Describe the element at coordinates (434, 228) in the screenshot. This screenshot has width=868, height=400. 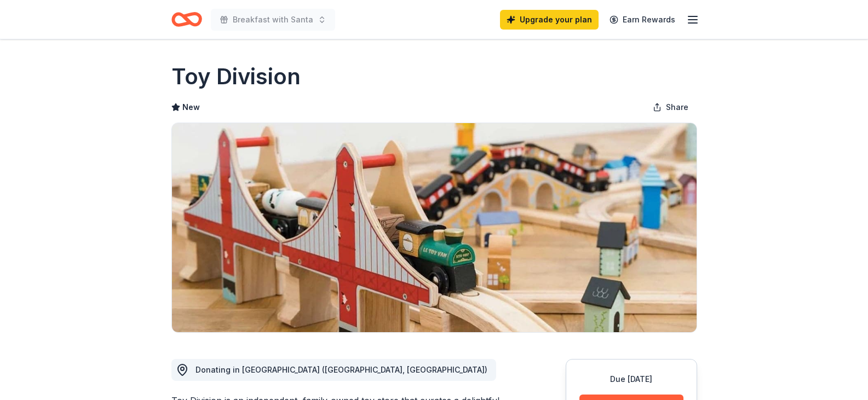
I see `img: Image for Toy Division` at that location.